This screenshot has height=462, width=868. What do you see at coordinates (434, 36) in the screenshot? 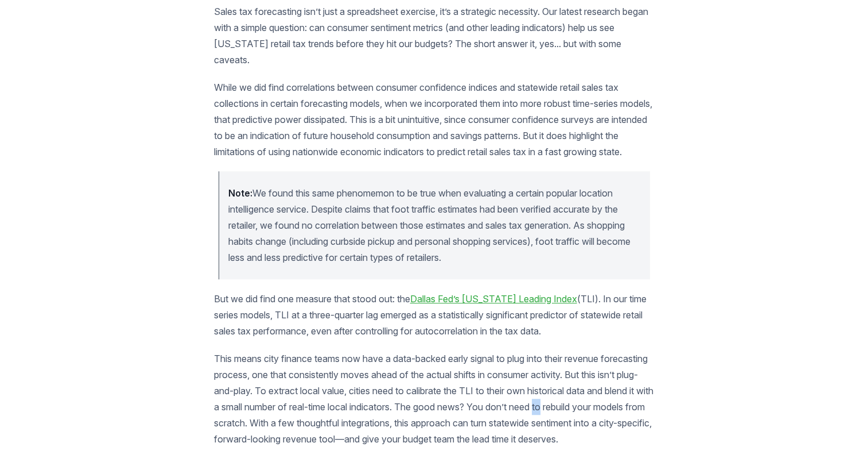
I see `p: Sales tax forecasting isn’t just a spreadsheet exercise, it’s a strategic necessity. Our latest r...` at bounding box center [434, 36].